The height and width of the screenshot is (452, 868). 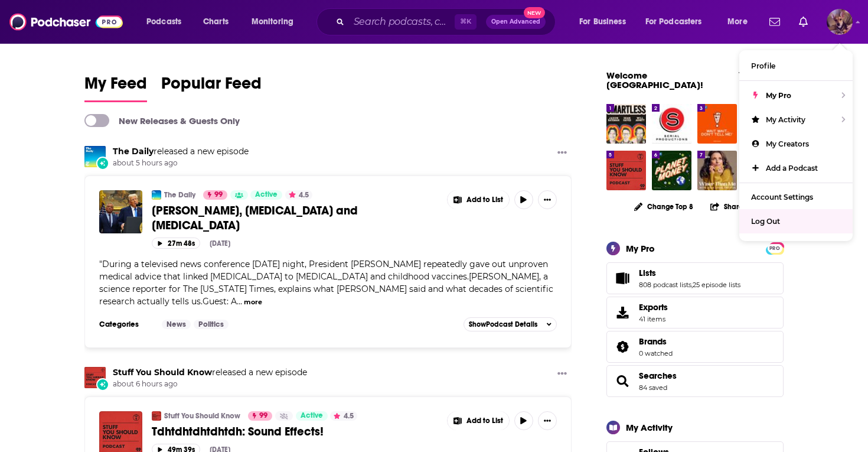 What do you see at coordinates (503, 324) in the screenshot?
I see `span: Show Podcast Details` at bounding box center [503, 324].